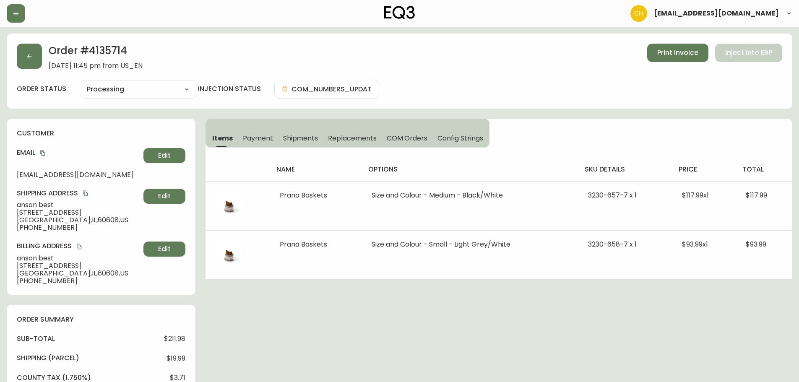 This screenshot has height=382, width=799. I want to click on span: Replacements, so click(352, 138).